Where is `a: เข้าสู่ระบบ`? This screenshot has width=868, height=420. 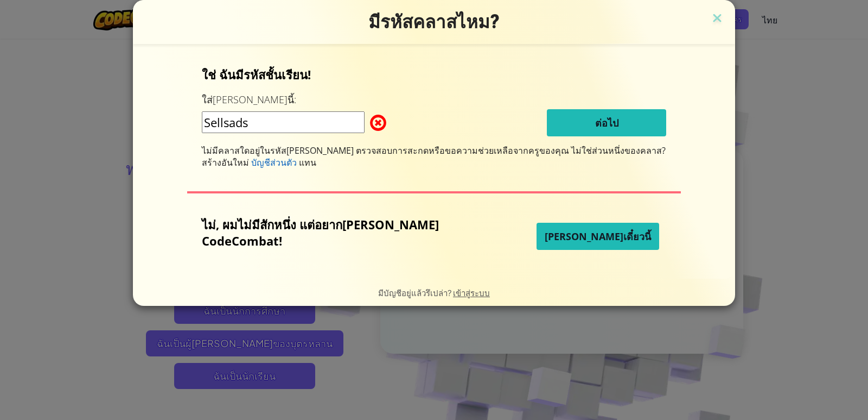
a: เข้าสู่ระบบ is located at coordinates (472, 292).